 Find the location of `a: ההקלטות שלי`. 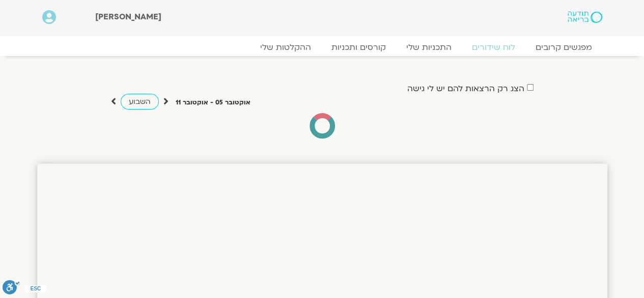

a: ההקלטות שלי is located at coordinates (286, 47).